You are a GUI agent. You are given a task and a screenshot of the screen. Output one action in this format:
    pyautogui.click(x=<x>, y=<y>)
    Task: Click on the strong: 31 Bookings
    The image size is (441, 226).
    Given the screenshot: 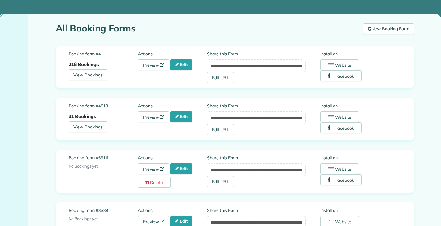 What is the action you would take?
    pyautogui.click(x=82, y=116)
    